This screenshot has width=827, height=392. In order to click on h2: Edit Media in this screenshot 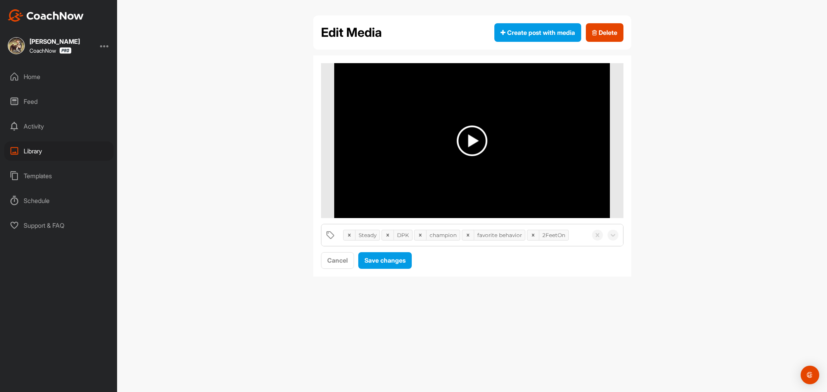, I will do `click(351, 33)`.